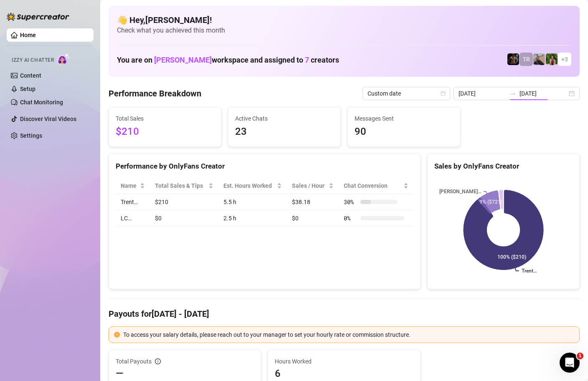 The width and height of the screenshot is (588, 381). Describe the element at coordinates (165, 119) in the screenshot. I see `span: Total Sales` at that location.